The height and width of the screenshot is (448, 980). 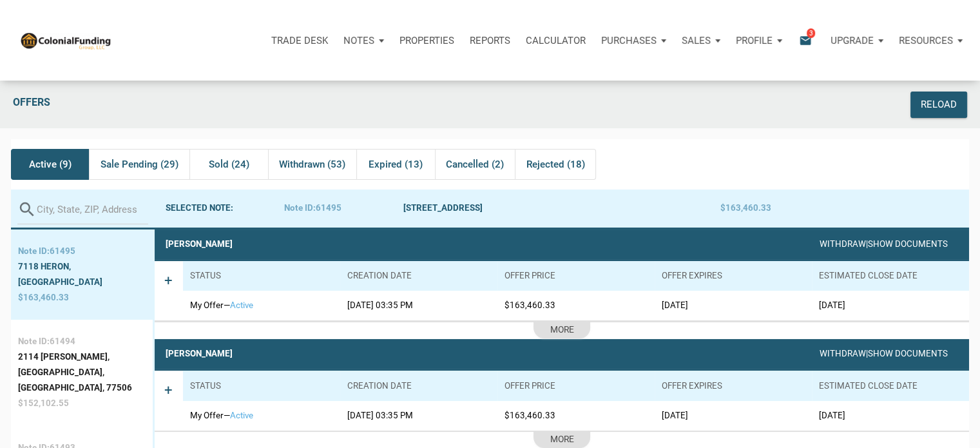 What do you see at coordinates (852, 40) in the screenshot?
I see `p: Upgrade` at bounding box center [852, 40].